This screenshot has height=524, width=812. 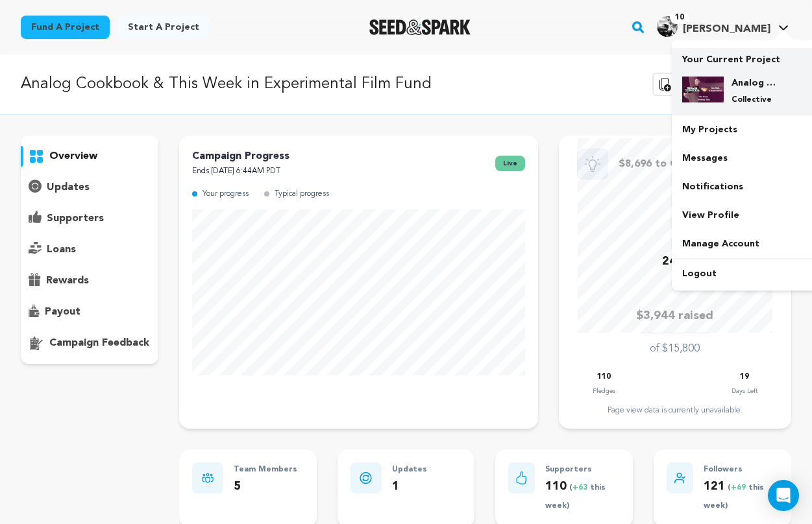 I want to click on p: Supporters, so click(x=582, y=470).